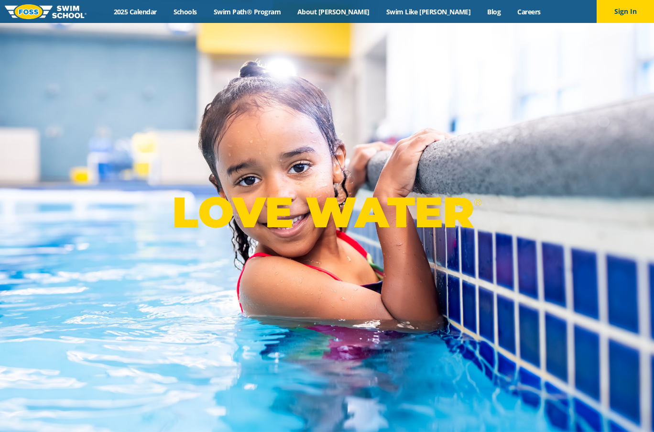  Describe the element at coordinates (326, 212) in the screenshot. I see `p: LOVE WATER` at that location.